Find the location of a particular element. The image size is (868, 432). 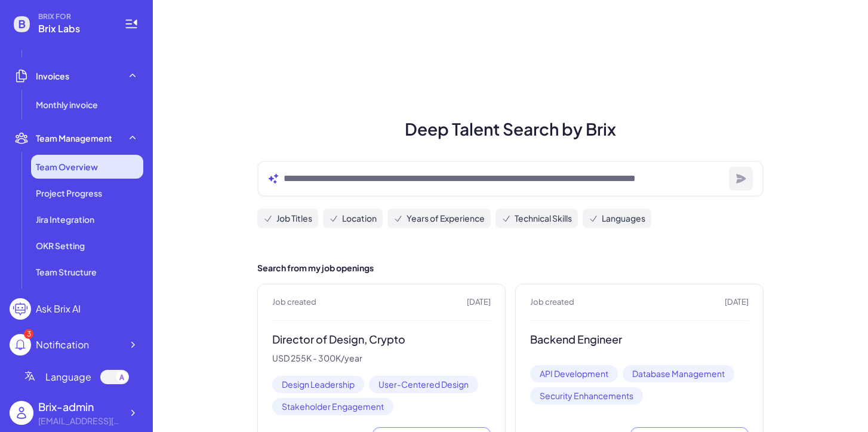

p: USD 255K - 300K/year is located at coordinates (382, 359).